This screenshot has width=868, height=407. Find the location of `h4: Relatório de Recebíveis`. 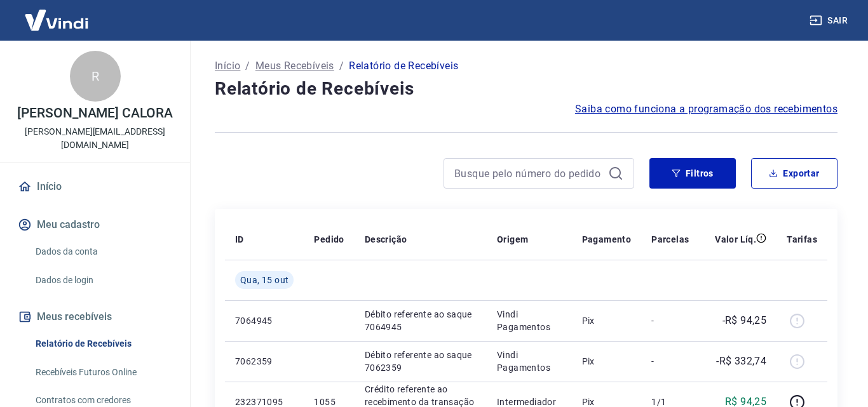

h4: Relatório de Recebíveis is located at coordinates (526, 89).